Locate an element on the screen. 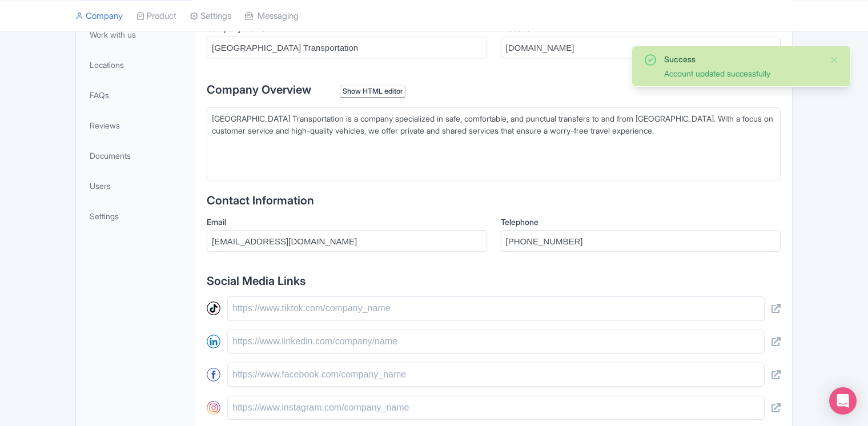 The height and width of the screenshot is (426, 868). a: Settings is located at coordinates (135, 216).